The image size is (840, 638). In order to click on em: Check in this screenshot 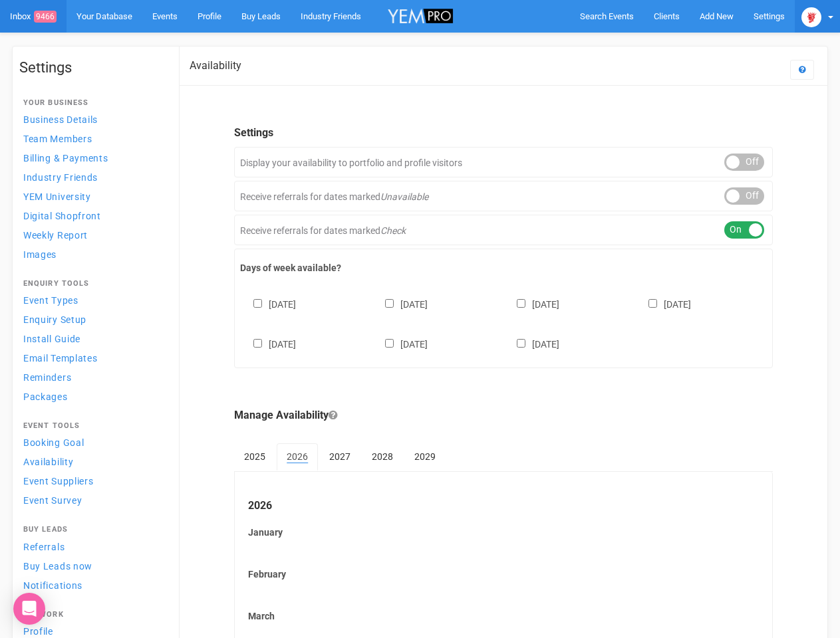, I will do `click(393, 230)`.